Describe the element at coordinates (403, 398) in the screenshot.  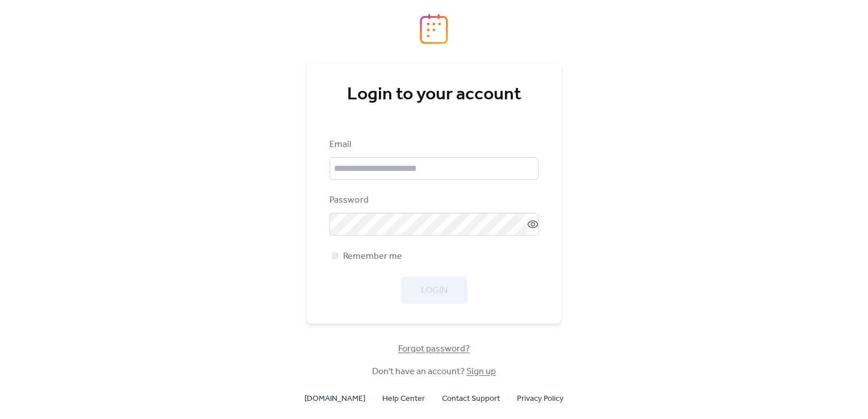
I see `a: Help Center` at that location.